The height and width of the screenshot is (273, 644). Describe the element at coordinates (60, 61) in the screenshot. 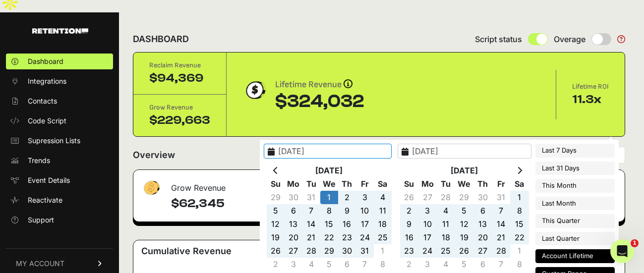

I see `a: Dashboard` at that location.